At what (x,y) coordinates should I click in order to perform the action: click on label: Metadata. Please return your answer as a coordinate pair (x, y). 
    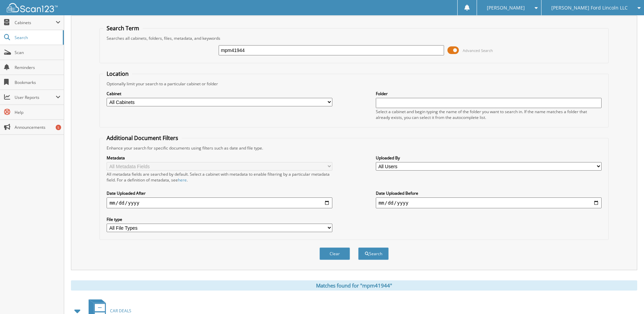
    Looking at the image, I should click on (219, 158).